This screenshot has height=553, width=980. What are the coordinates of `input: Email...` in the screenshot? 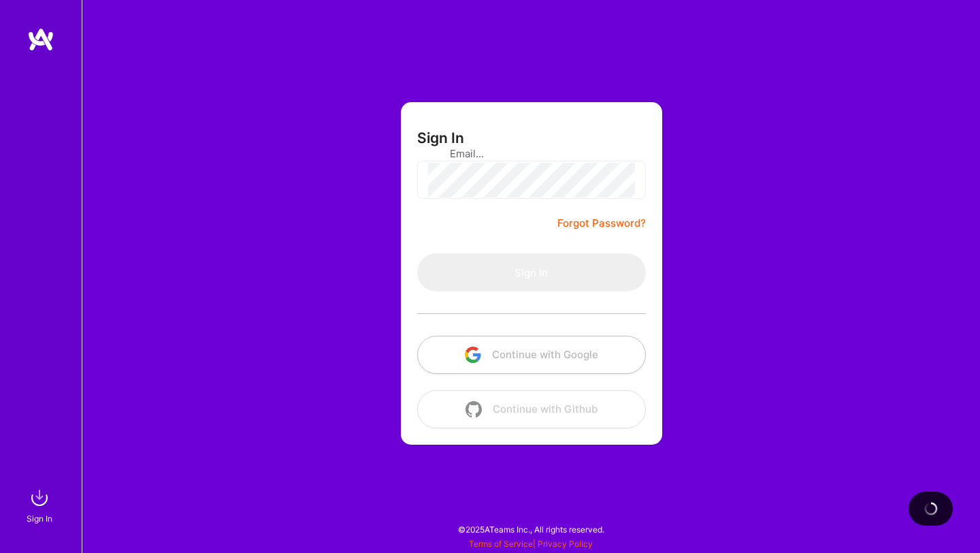 It's located at (531, 153).